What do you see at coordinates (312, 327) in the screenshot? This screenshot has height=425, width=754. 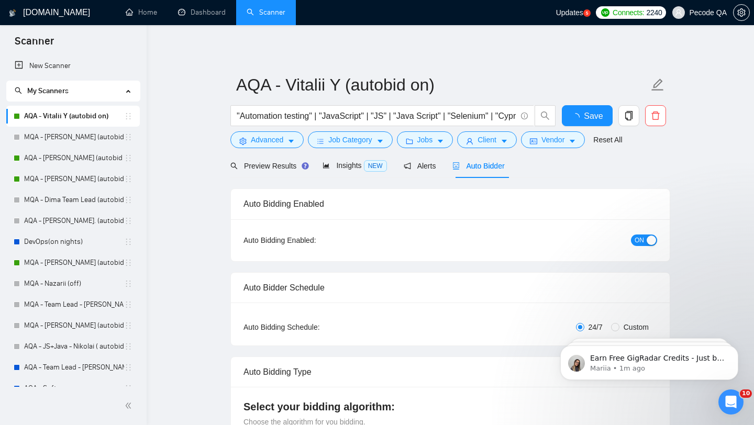 I see `div: Auto Bidding Schedule:` at bounding box center [312, 327].